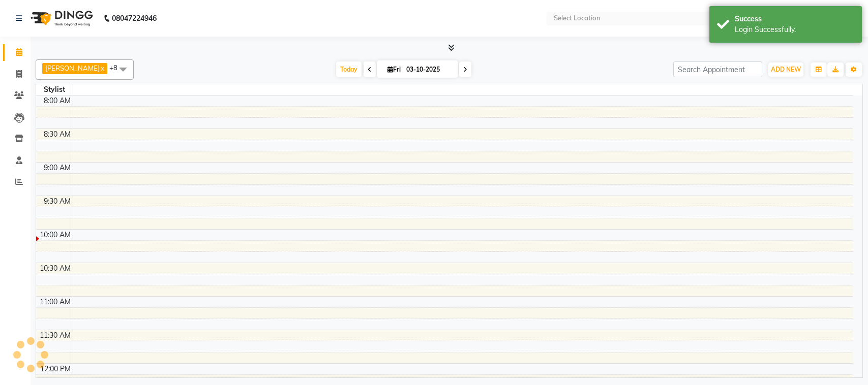 The height and width of the screenshot is (385, 868). I want to click on div: Success, so click(795, 19).